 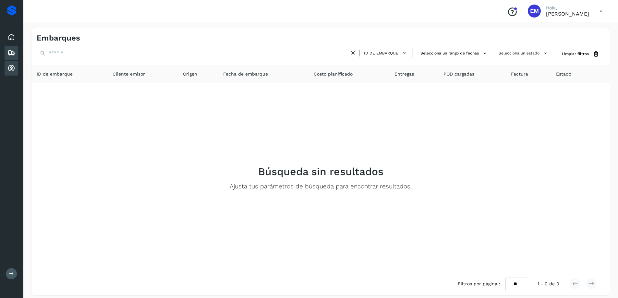 What do you see at coordinates (11, 37) in the screenshot?
I see `div: Inicio` at bounding box center [11, 37].